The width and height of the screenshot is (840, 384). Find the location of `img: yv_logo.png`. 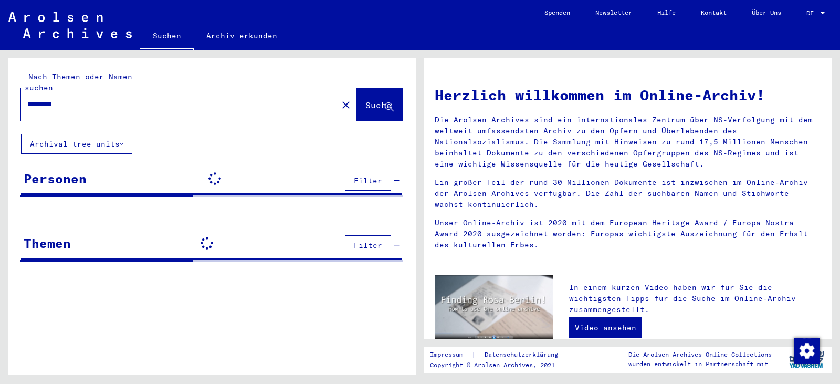

img: yv_logo.png is located at coordinates (806, 359).